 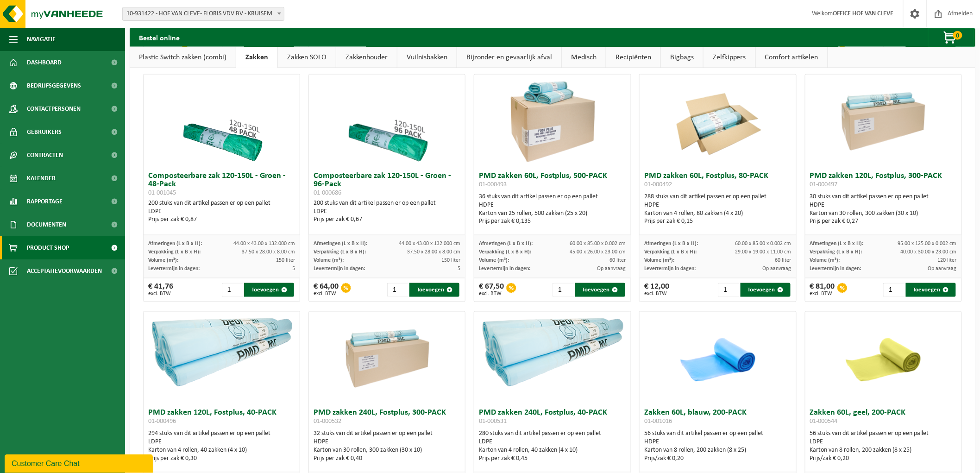 What do you see at coordinates (387, 459) in the screenshot?
I see `div: Prijs per zak € 0,40` at bounding box center [387, 459].